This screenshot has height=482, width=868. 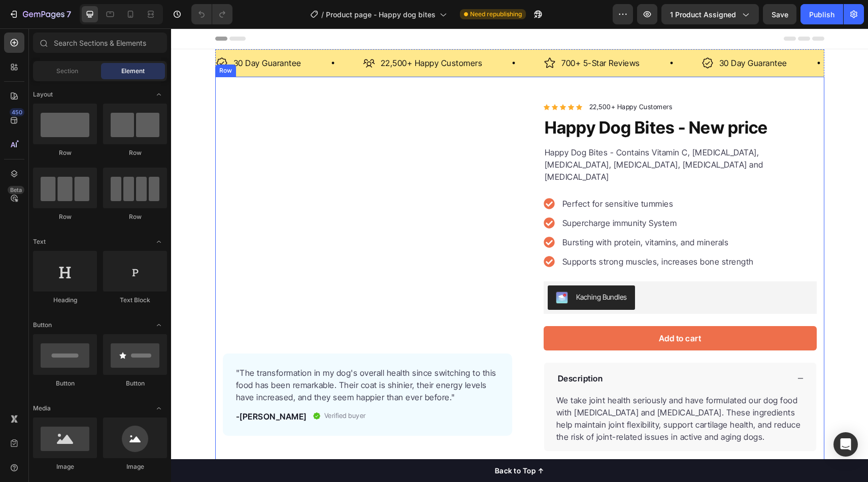 I want to click on button: Kaching Bundles, so click(x=421, y=269).